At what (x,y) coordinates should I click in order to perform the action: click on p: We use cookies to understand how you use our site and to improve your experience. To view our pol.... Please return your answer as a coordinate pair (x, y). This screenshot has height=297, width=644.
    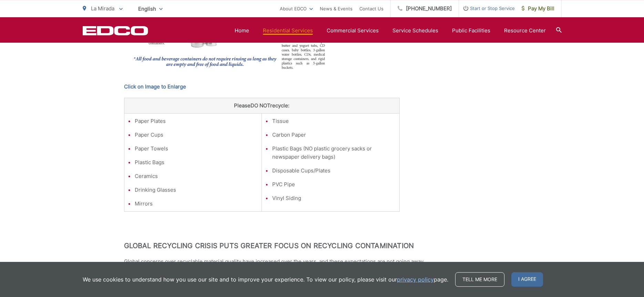
    Looking at the image, I should click on (266, 280).